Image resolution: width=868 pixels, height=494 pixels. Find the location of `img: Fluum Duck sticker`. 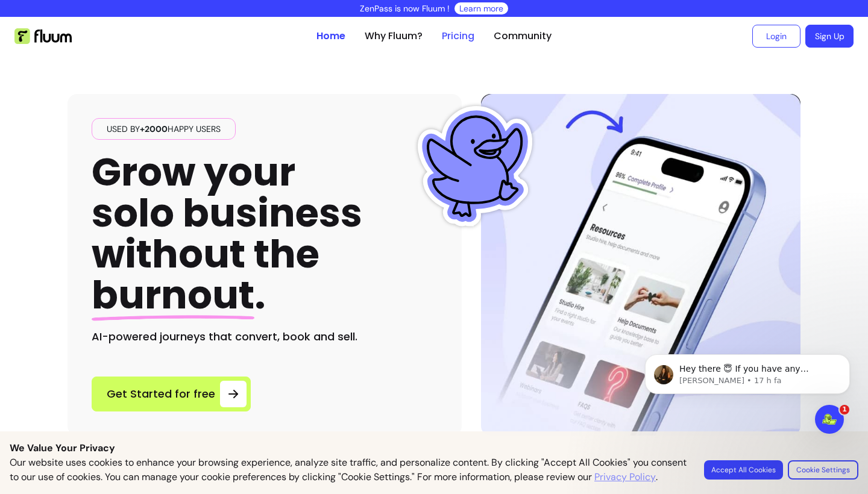

img: Fluum Duck sticker is located at coordinates (475, 166).